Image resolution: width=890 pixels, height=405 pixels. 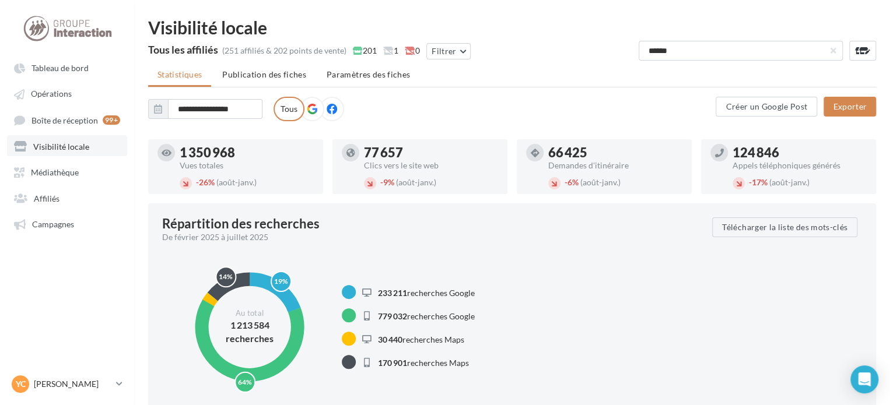 I want to click on span: 30 440, so click(x=390, y=339).